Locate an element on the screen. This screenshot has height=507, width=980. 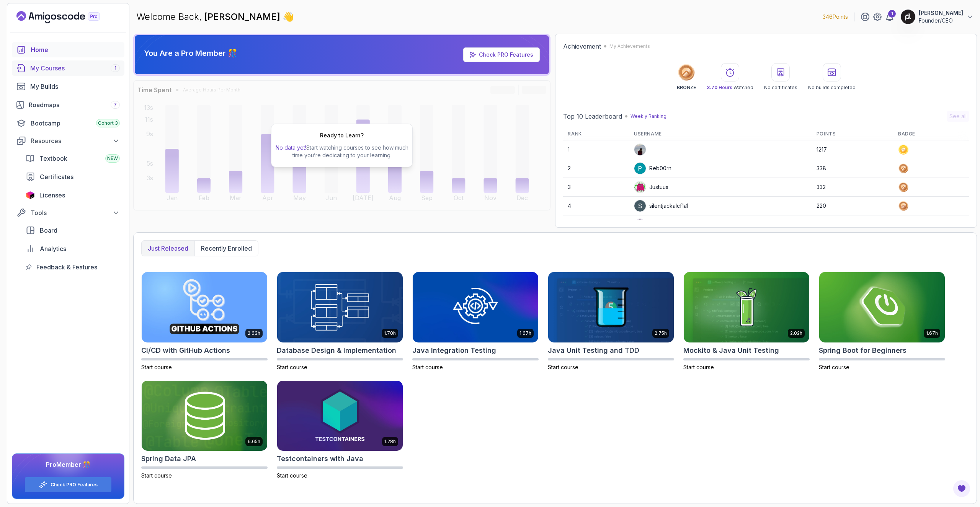
td: 5 is located at coordinates (596, 225).